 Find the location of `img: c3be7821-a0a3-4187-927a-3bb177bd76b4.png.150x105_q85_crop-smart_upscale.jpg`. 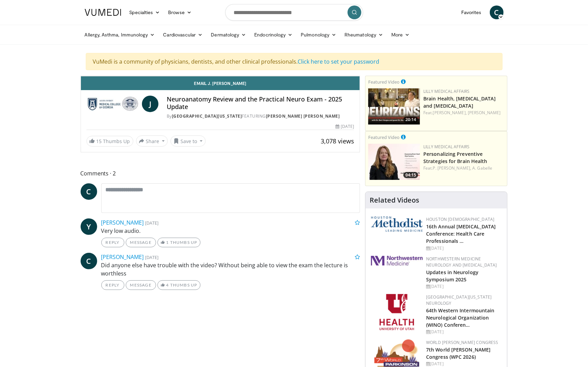

img: c3be7821-a0a3-4187-927a-3bb177bd76b4.png.150x105_q85_crop-smart_upscale.jpg is located at coordinates (394, 162).